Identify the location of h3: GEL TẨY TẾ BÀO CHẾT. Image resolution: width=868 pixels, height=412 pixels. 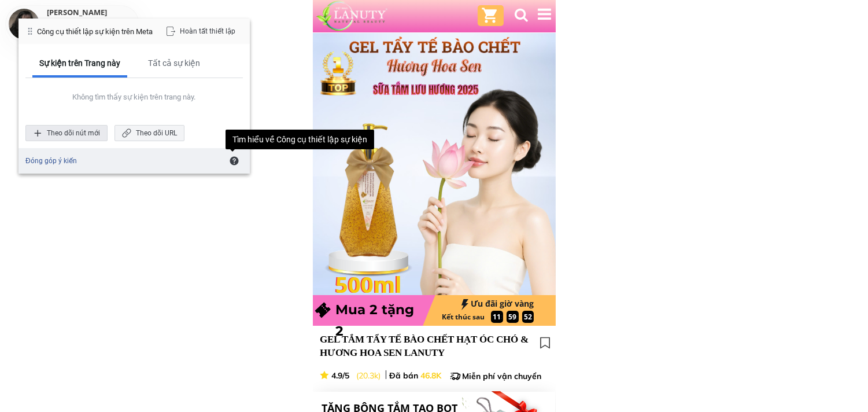
(446, 47).